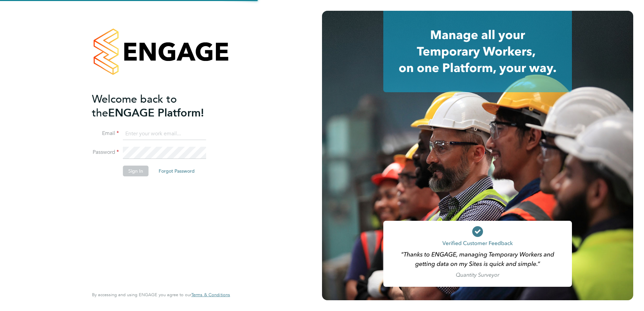 The width and height of the screenshot is (644, 311). What do you see at coordinates (176, 171) in the screenshot?
I see `button: Forgot Password` at bounding box center [176, 171].